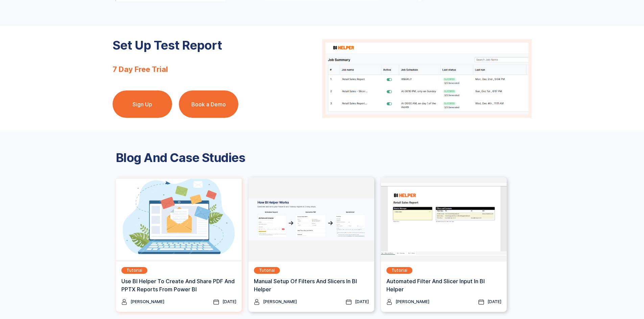 This screenshot has width=644, height=319. I want to click on div: 7 Day Free Trial, so click(217, 78).